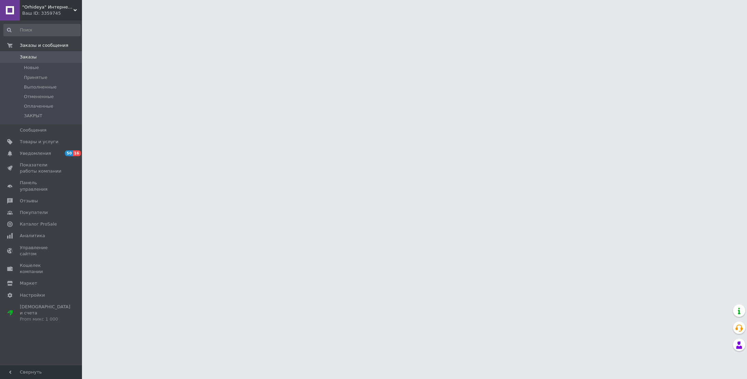 Image resolution: width=747 pixels, height=379 pixels. Describe the element at coordinates (32, 236) in the screenshot. I see `span: Аналитика` at that location.